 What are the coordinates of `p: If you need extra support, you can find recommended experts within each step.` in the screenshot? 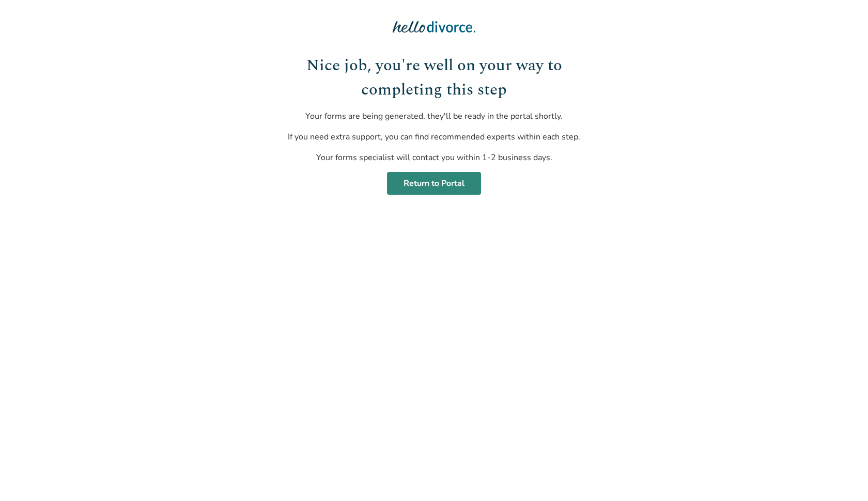 It's located at (434, 137).